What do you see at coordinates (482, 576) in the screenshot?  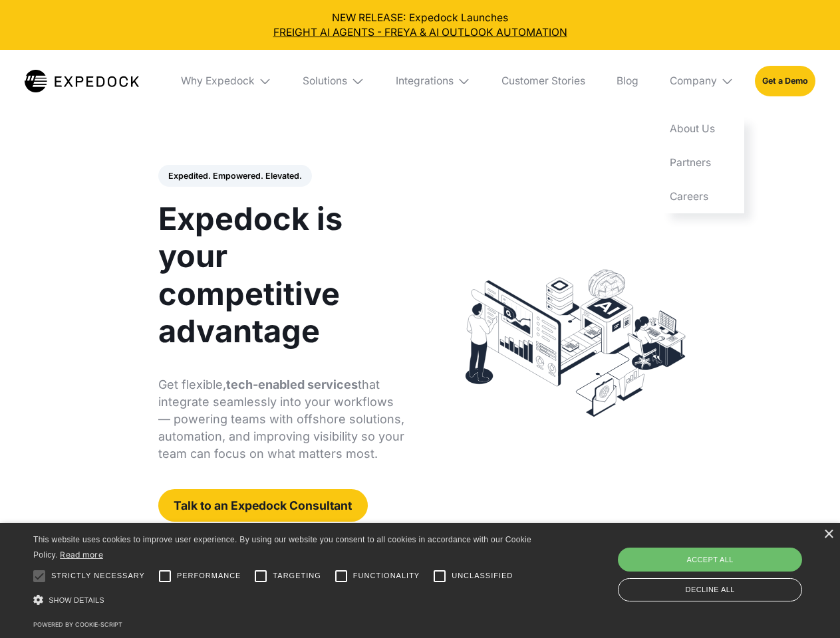 I see `span: Unclassified` at bounding box center [482, 576].